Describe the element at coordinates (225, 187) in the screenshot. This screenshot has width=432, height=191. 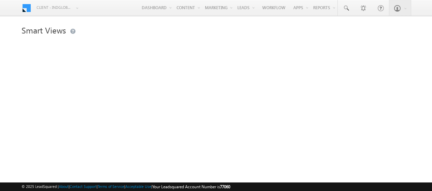
I see `span: 77060` at that location.